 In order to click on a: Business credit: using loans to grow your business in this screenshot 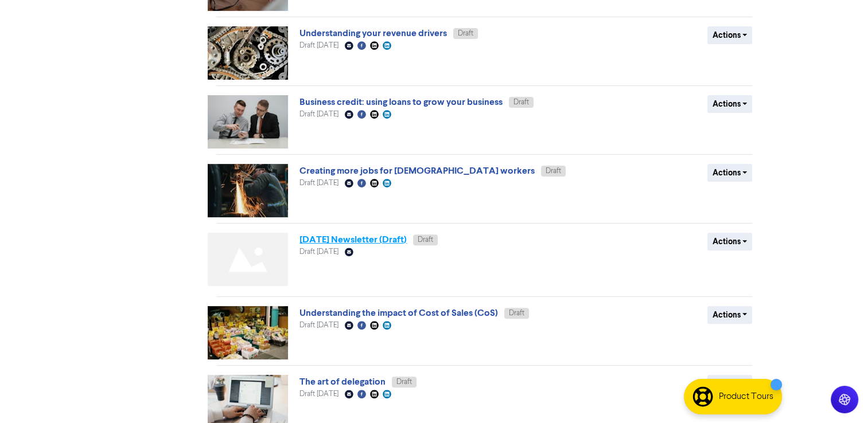, I will do `click(401, 102)`.